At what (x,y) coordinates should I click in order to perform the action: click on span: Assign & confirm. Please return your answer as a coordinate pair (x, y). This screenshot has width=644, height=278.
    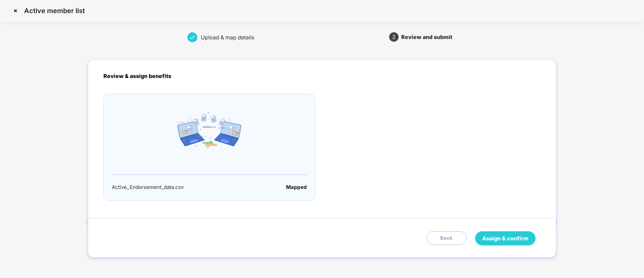
    Looking at the image, I should click on (505, 238).